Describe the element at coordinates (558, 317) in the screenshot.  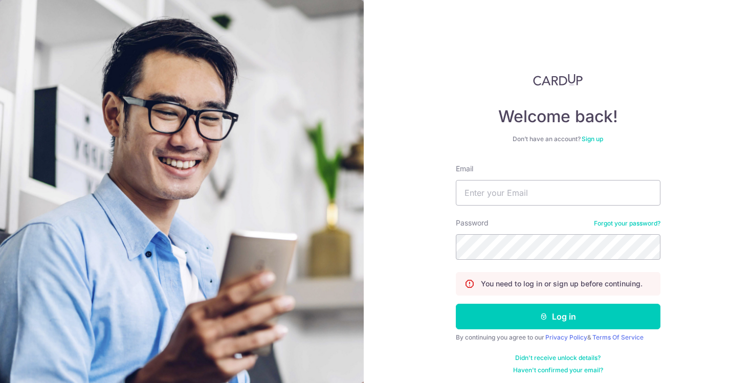
I see `button: Log in` at that location.